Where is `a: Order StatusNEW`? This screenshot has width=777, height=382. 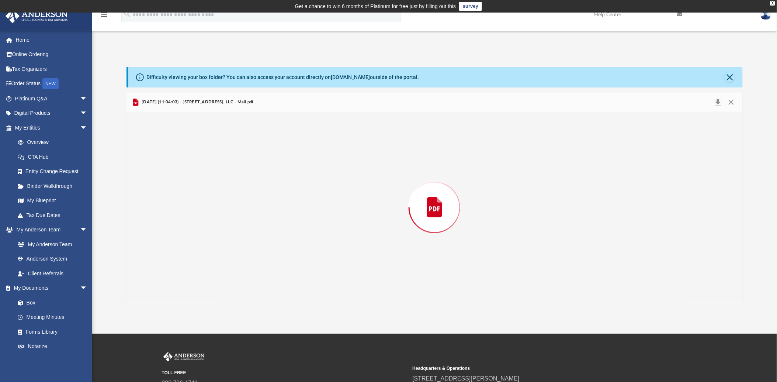 a: Order StatusNEW is located at coordinates (52, 84).